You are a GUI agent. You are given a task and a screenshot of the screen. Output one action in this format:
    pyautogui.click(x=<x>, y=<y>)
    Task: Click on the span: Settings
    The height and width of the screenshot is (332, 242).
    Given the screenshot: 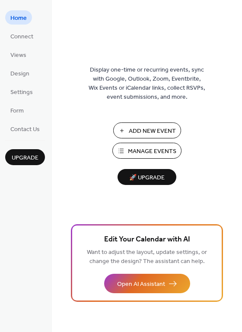 What is the action you would take?
    pyautogui.click(x=22, y=92)
    